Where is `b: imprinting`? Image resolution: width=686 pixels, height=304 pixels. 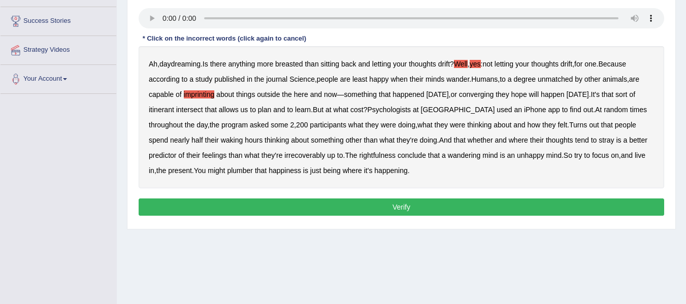 b: imprinting is located at coordinates (199, 94).